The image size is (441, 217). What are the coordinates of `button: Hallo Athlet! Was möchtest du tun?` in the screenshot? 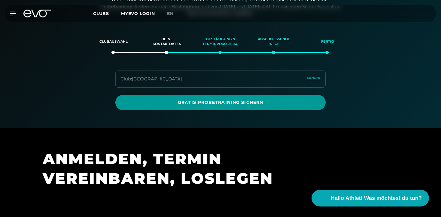 It's located at (370, 198).